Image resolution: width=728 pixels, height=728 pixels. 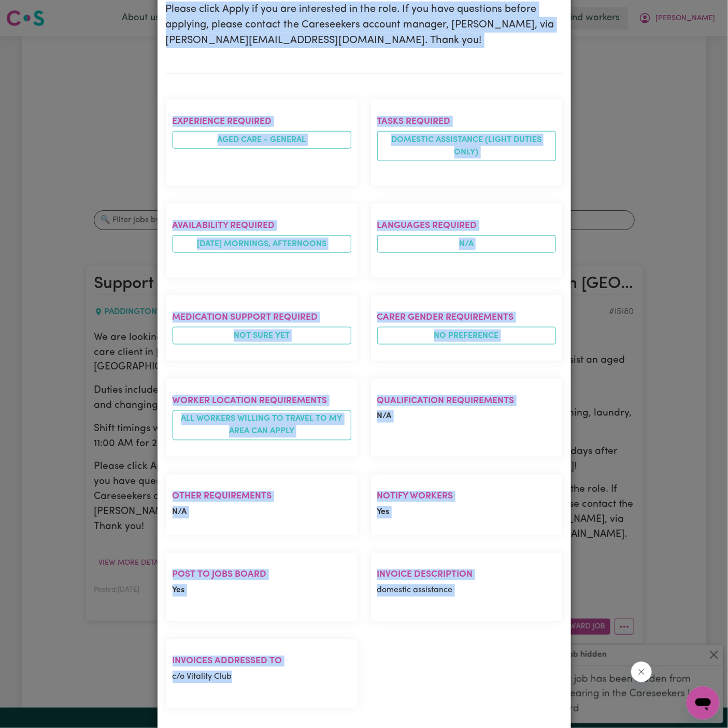 I want to click on span: Not sure yet, so click(x=261, y=336).